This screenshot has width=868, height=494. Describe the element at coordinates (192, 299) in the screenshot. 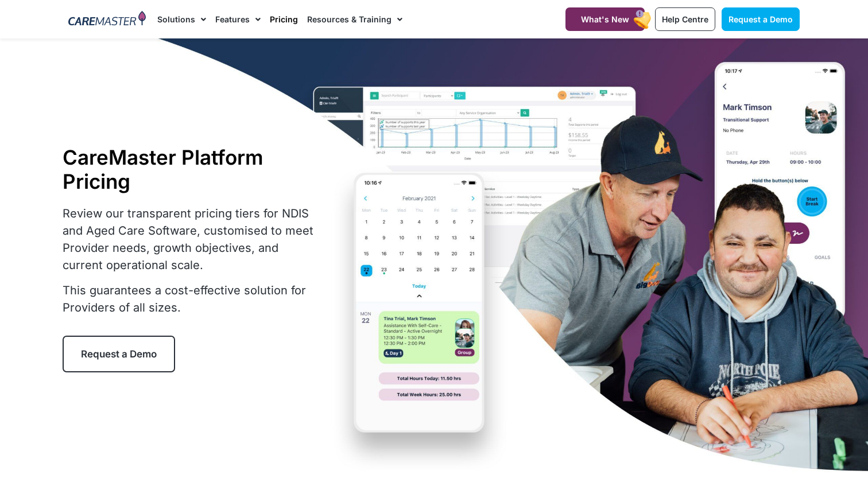

I see `p: This guarantees a cost-effective solution for Providers of all sizes.` at that location.